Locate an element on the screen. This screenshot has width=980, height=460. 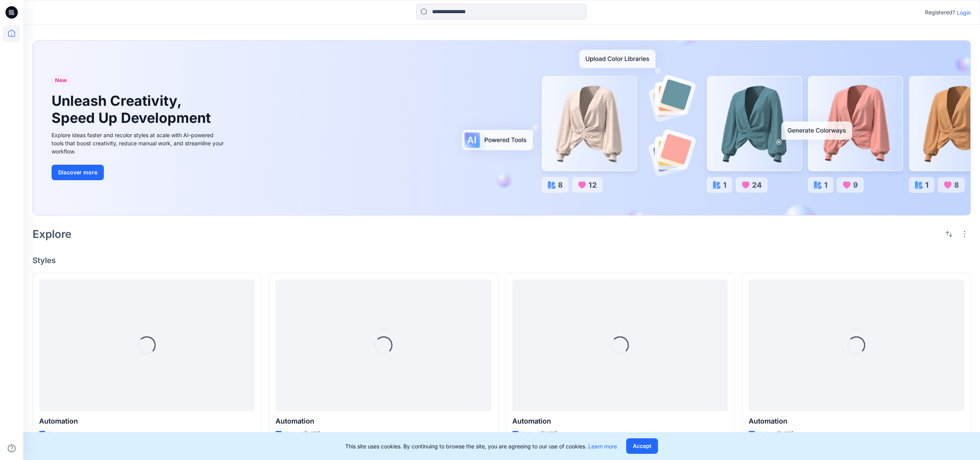
h2: Explore is located at coordinates (52, 234).